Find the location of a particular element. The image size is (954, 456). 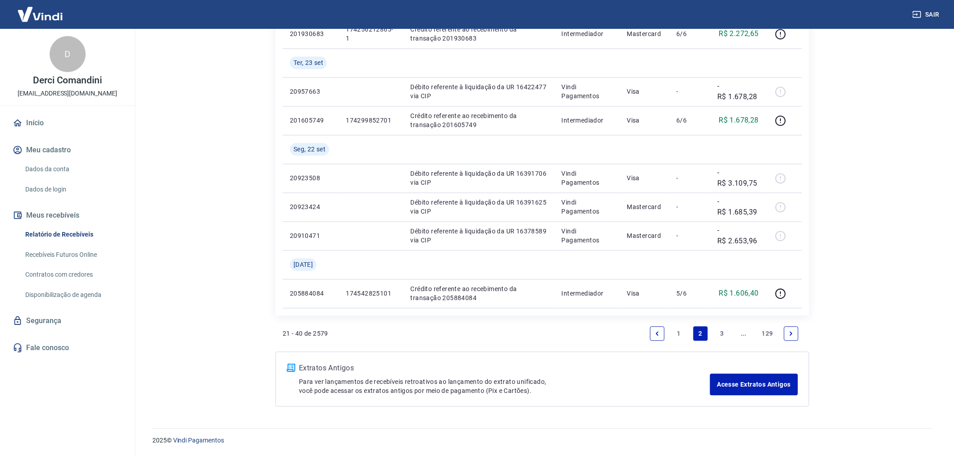

a: Relatório de Recebíveis is located at coordinates (73, 234).